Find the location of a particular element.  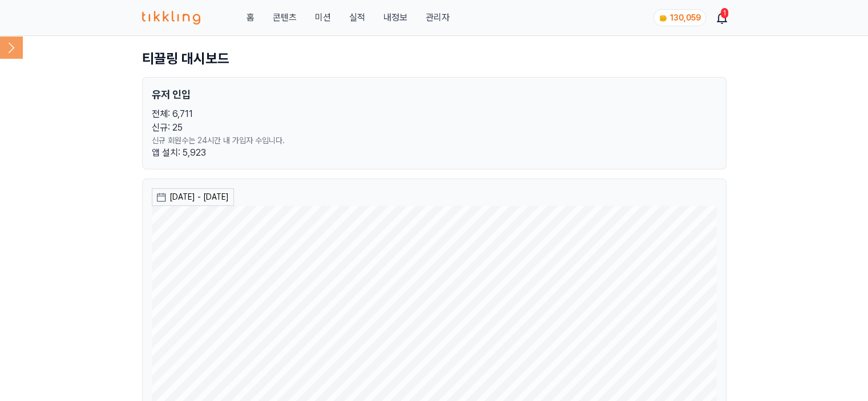

p: 신규: 25 is located at coordinates (434, 128).